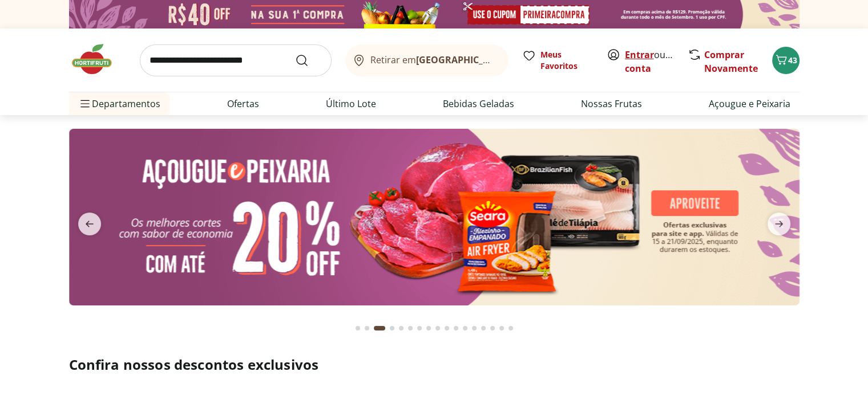  Describe the element at coordinates (447, 328) in the screenshot. I see `button: Go to page 10 from fs-carousel` at that location.